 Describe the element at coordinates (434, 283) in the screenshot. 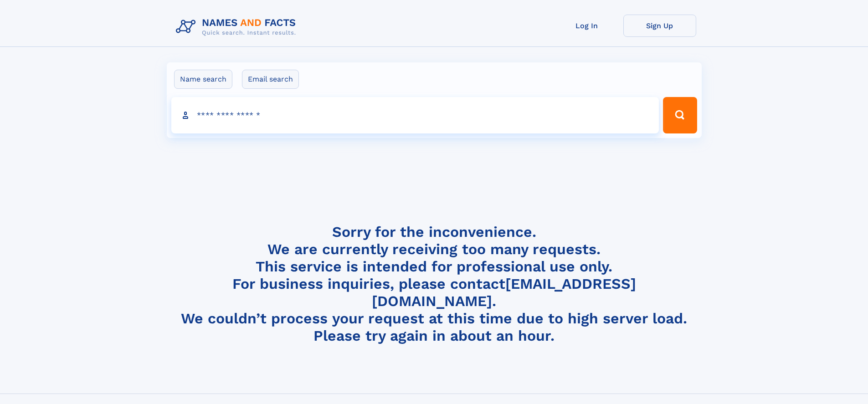

I see `h4: Sorry for the inconvenience. We are currently receiving too many requests. This service is intend...` at that location.